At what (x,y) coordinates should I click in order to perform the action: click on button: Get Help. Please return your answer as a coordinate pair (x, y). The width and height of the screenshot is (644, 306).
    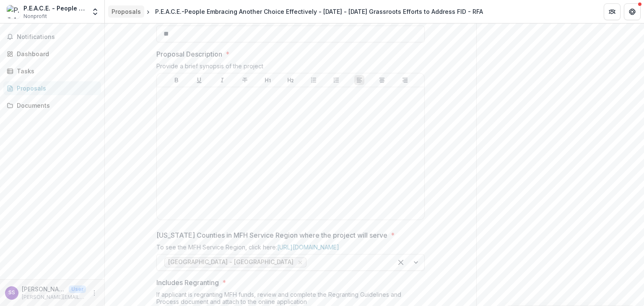
    Looking at the image, I should click on (632, 12).